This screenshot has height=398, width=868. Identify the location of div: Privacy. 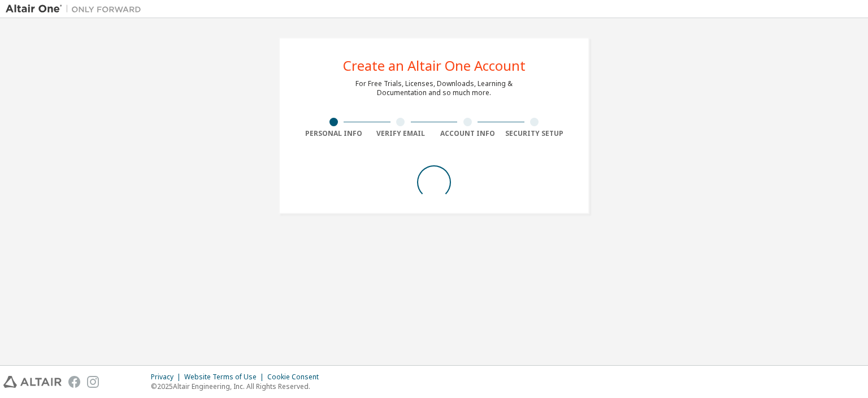
(167, 377).